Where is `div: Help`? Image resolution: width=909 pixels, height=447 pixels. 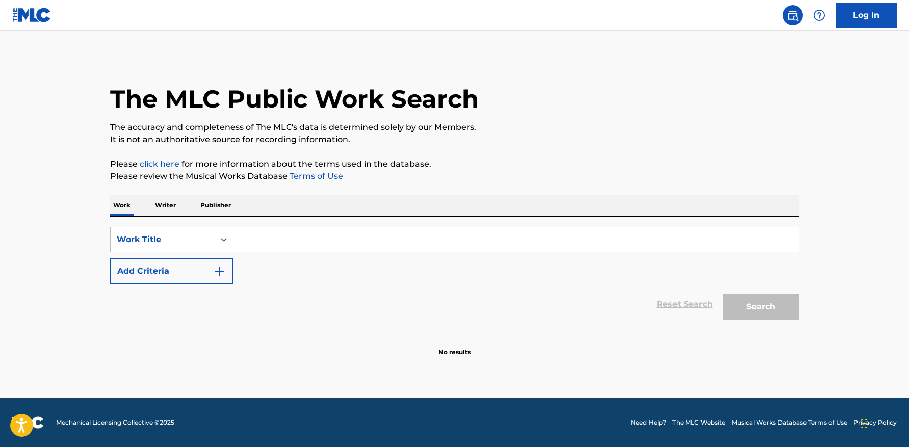 div: Help is located at coordinates (819, 15).